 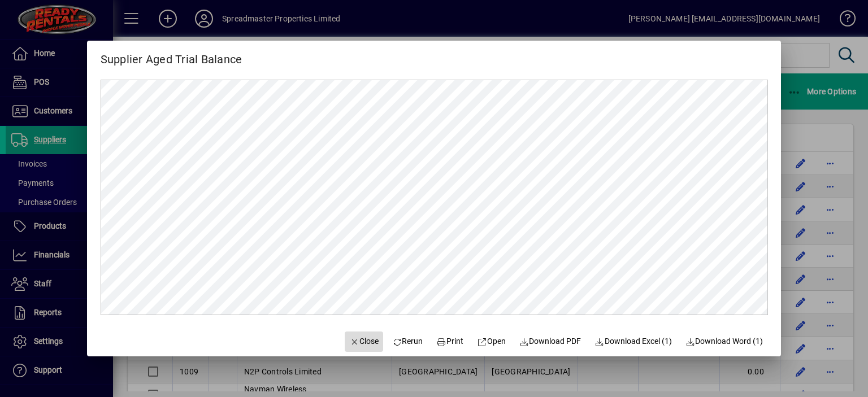 I want to click on button: Close, so click(x=364, y=342).